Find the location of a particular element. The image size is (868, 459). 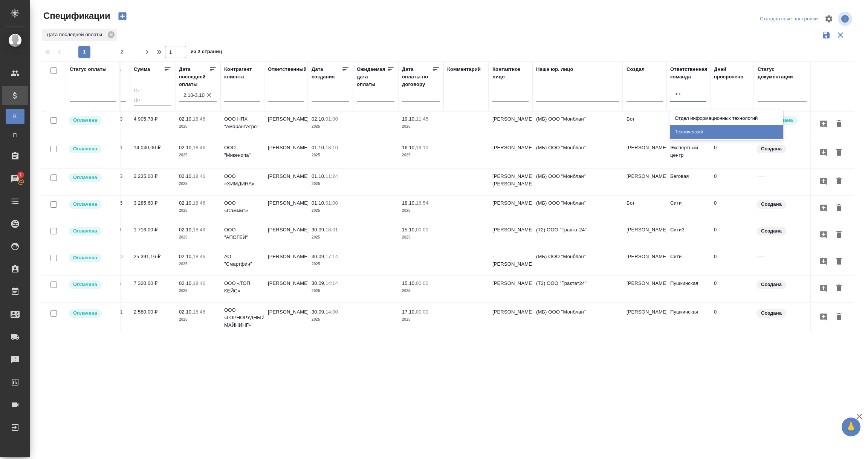

p: 17.10, is located at coordinates (409, 311).